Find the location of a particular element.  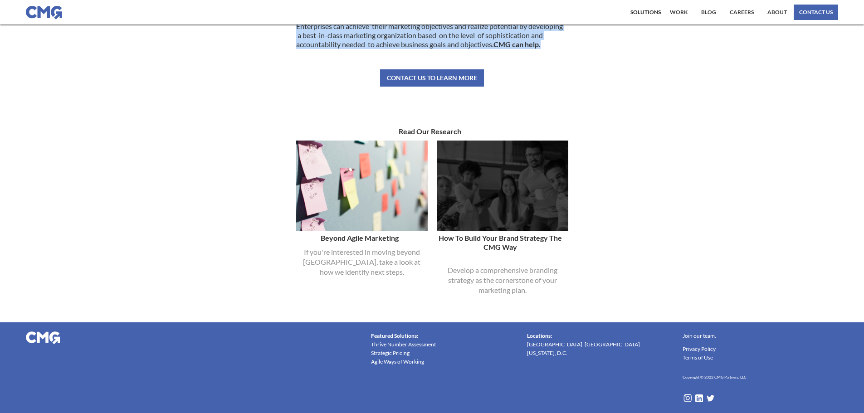

img: instagram icon in white is located at coordinates (688, 398).